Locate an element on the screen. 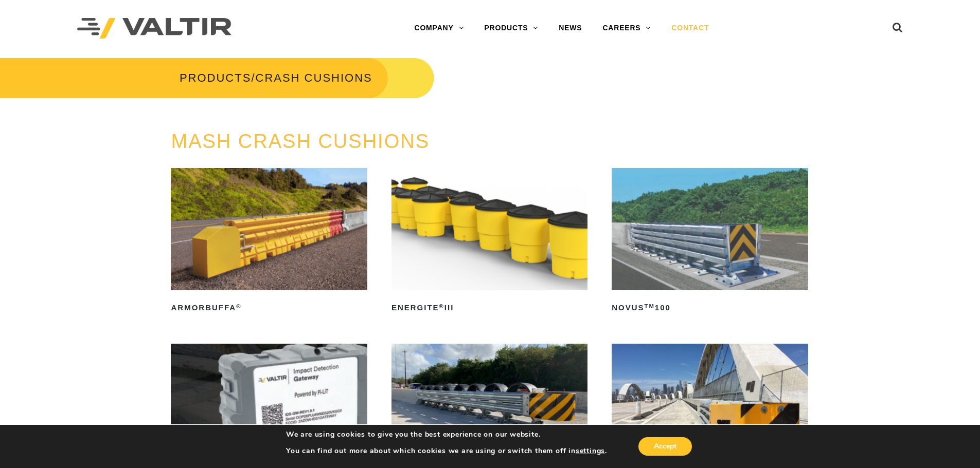 The height and width of the screenshot is (468, 980). a: ArmorBuffa® is located at coordinates (268, 242).